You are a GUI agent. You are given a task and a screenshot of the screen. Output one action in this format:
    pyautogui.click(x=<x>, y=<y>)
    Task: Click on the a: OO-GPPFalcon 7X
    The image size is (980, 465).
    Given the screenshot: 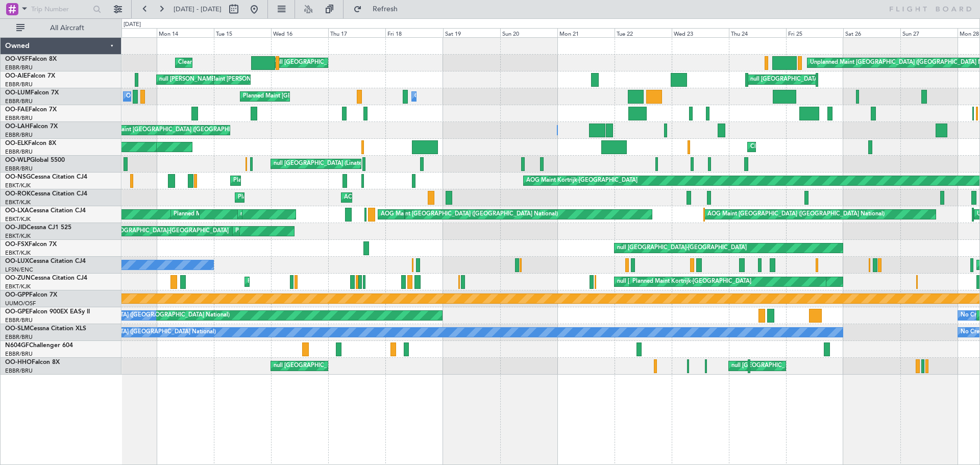 What is the action you would take?
    pyautogui.click(x=31, y=295)
    